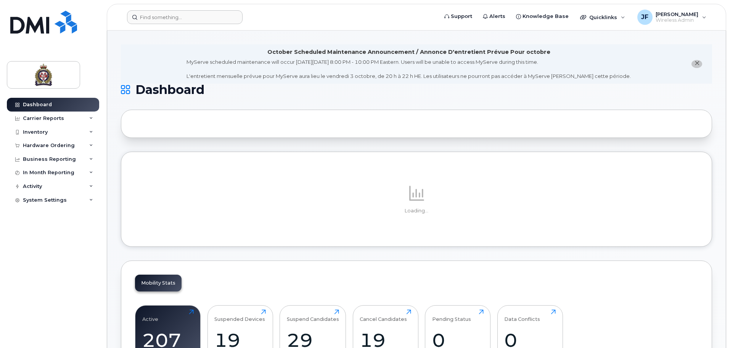 This screenshot has width=730, height=348. Describe the element at coordinates (452, 315) in the screenshot. I see `div: Pending Status` at that location.